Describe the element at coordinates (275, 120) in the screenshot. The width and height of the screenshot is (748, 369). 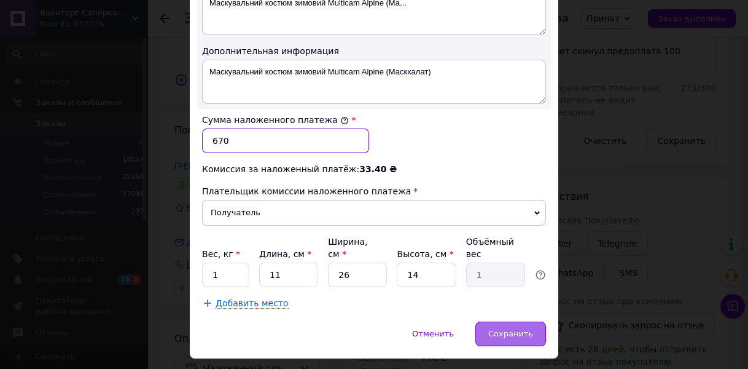
I see `label: Сумма наложенного платежа` at that location.